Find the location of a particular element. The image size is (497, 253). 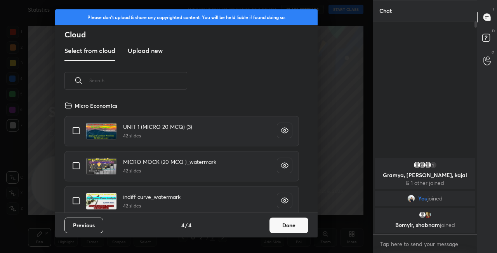

p: G is located at coordinates (493, 52).